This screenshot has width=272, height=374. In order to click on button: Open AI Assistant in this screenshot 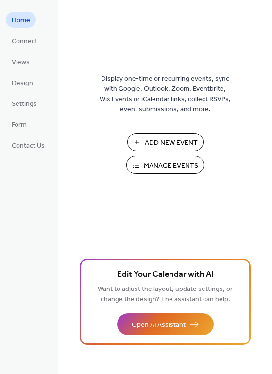, I will do `click(165, 324)`.